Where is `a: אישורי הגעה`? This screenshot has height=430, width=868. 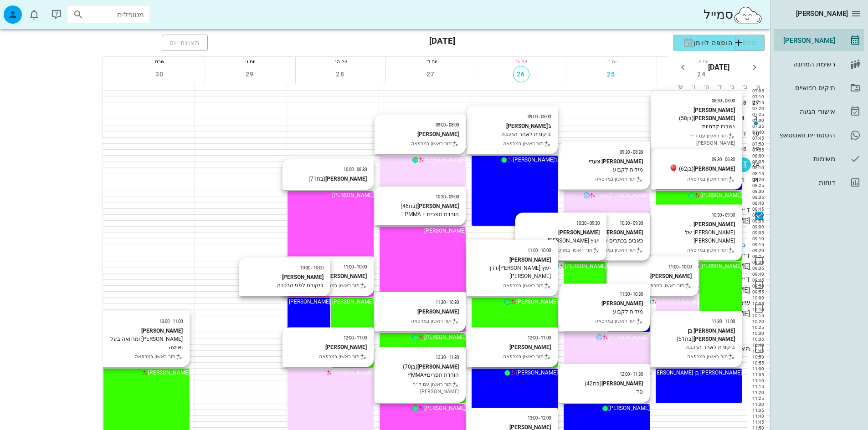
a: אישורי הגעה is located at coordinates (819, 112).